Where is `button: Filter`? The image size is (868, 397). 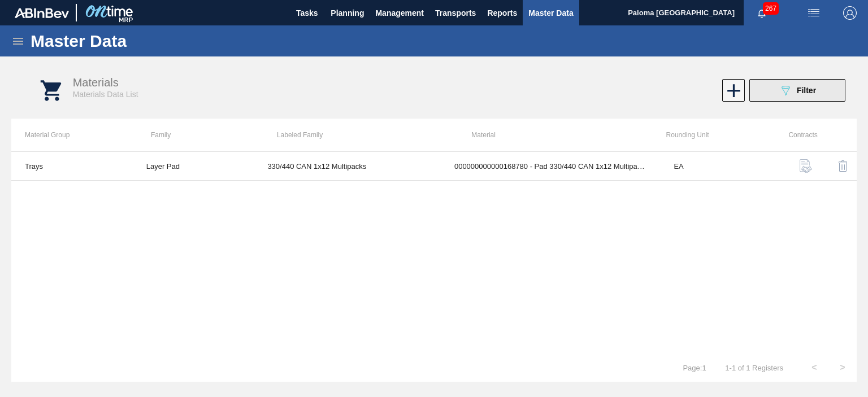
button: Filter is located at coordinates (798, 91).